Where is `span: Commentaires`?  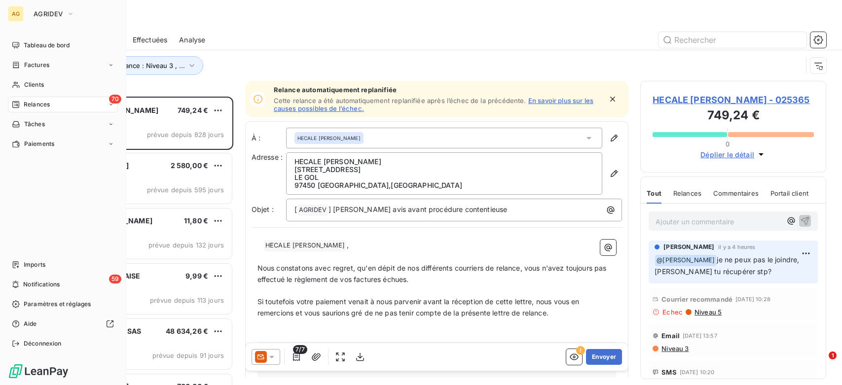 span: Commentaires is located at coordinates (736, 193).